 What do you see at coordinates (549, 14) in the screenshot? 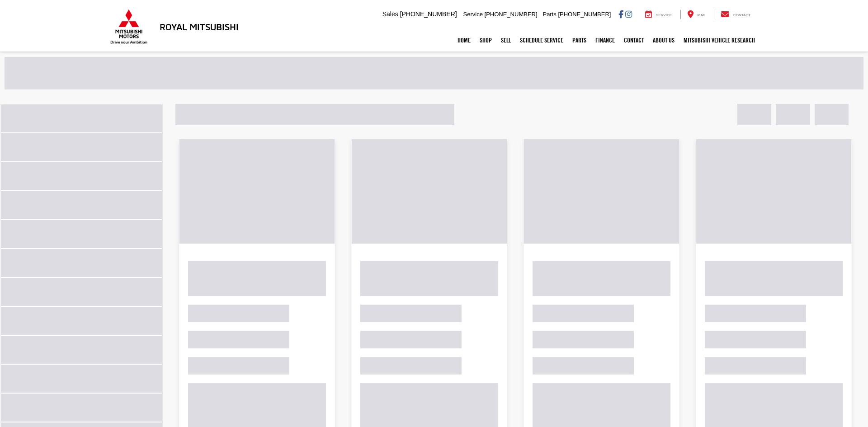
I see `span: Parts` at bounding box center [549, 14].